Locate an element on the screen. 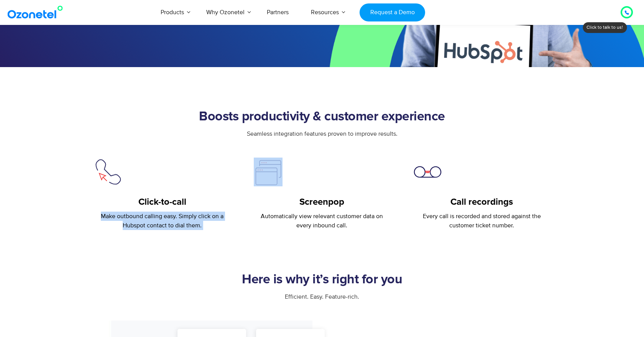  img: unified window is located at coordinates (268, 172).